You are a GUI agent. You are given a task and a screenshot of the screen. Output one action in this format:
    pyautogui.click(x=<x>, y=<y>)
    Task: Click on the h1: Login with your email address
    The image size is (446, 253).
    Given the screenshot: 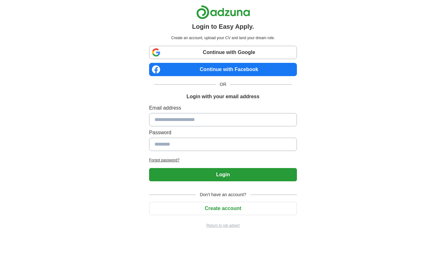 What is the action you would take?
    pyautogui.click(x=223, y=97)
    